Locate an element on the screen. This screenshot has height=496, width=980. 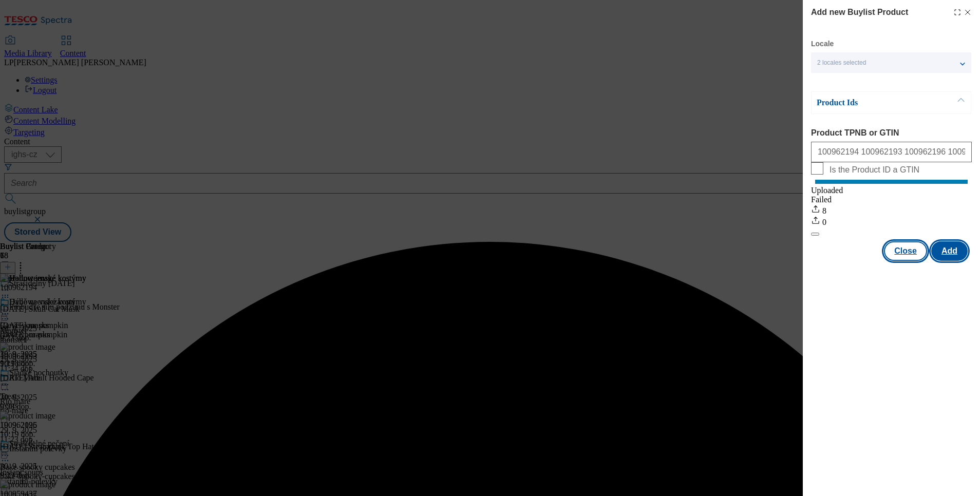
label: Locale is located at coordinates (823, 44).